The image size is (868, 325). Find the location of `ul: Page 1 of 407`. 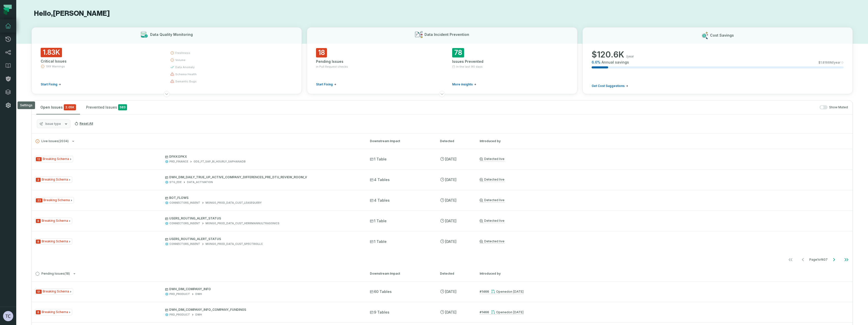

ul: Page 1 of 407 is located at coordinates (818, 260).